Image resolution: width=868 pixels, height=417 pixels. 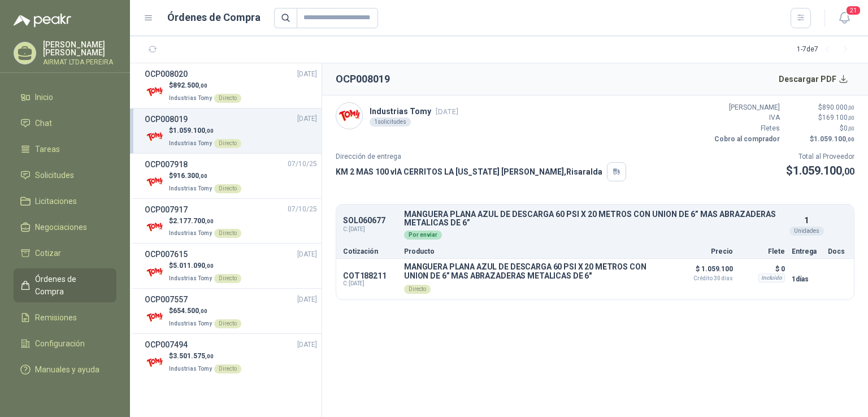 I want to click on p: 1 días, so click(x=806, y=279).